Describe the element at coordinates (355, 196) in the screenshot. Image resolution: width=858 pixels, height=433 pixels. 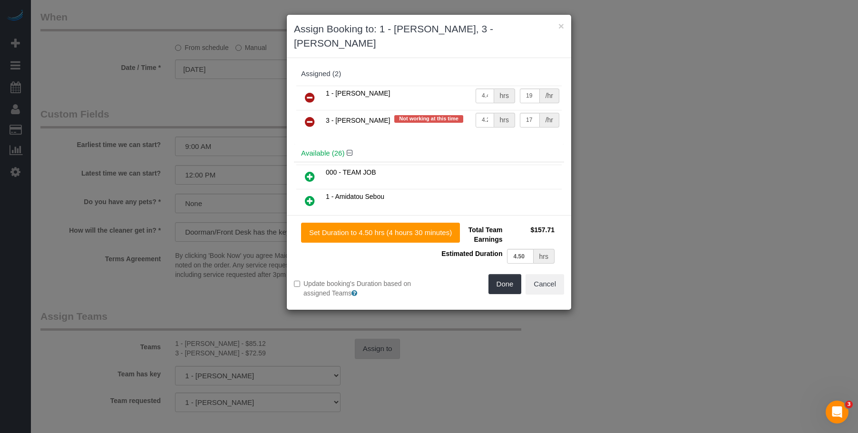
I see `span: 1 - Amidatou Sebou` at that location.